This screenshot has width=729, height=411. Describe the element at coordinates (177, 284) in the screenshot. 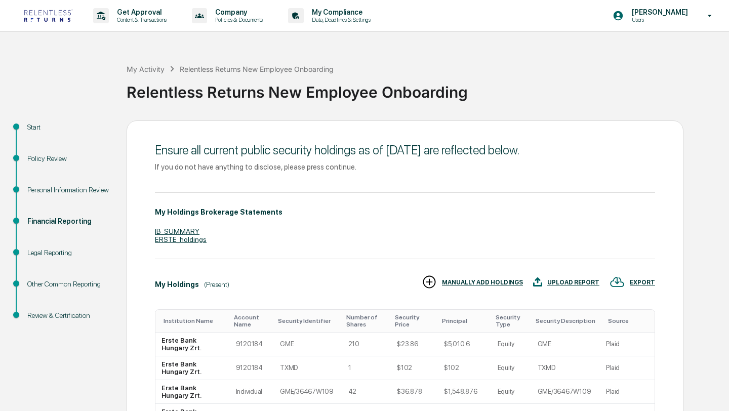

I see `div: My Holdings` at that location.